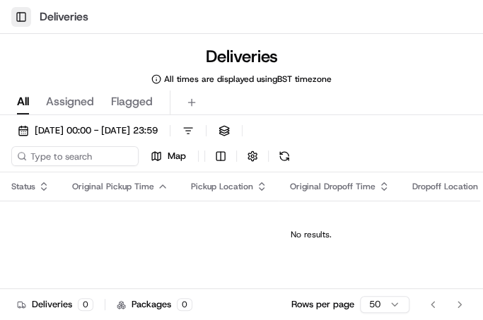 This screenshot has height=320, width=483. What do you see at coordinates (284, 156) in the screenshot?
I see `button: Refresh` at bounding box center [284, 156].